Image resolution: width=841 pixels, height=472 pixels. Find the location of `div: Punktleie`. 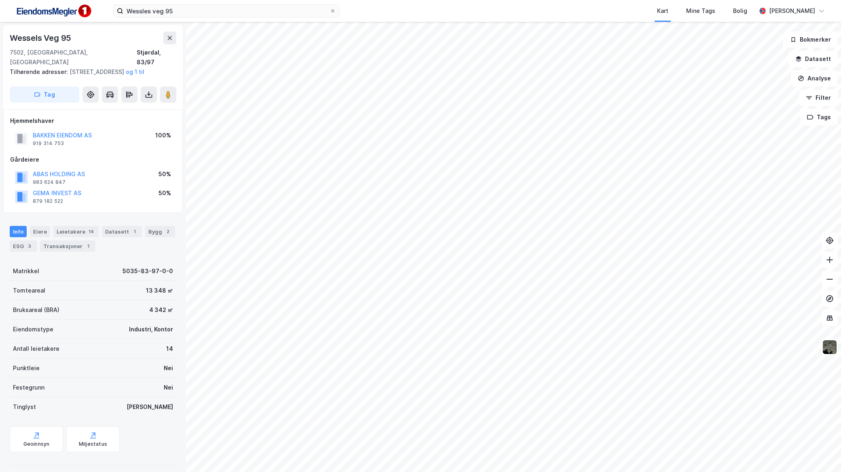

div: Punktleie is located at coordinates (26, 368).